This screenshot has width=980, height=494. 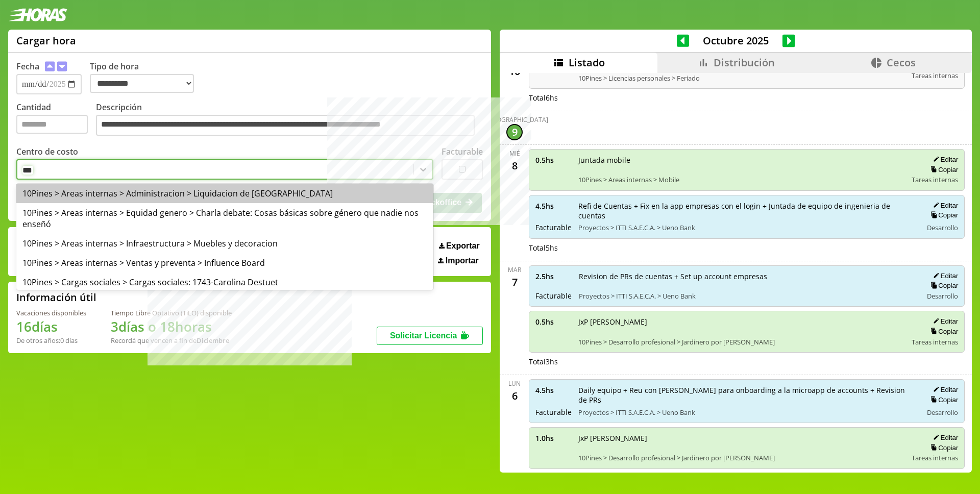 I want to click on div: De otros años: 0 días, so click(x=51, y=340).